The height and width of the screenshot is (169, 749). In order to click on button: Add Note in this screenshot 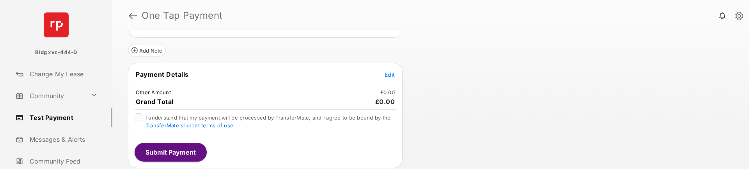, I will do `click(147, 50)`.